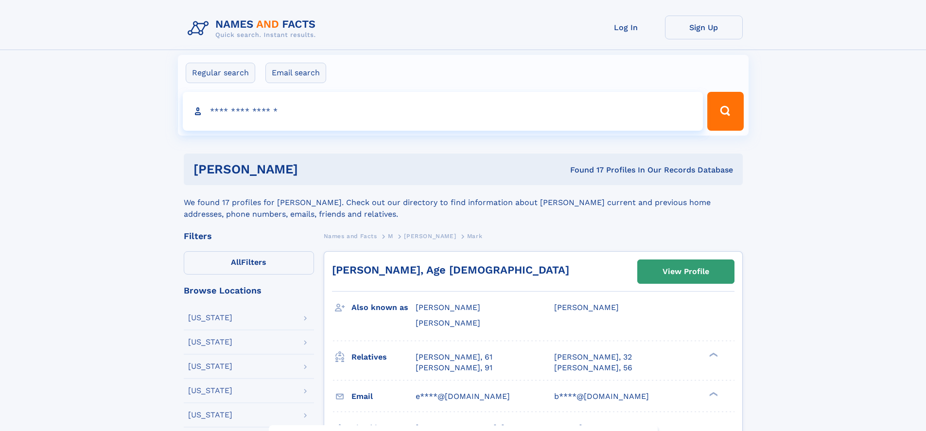 The width and height of the screenshot is (926, 431). Describe the element at coordinates (686, 272) in the screenshot. I see `div: View Profile` at that location.